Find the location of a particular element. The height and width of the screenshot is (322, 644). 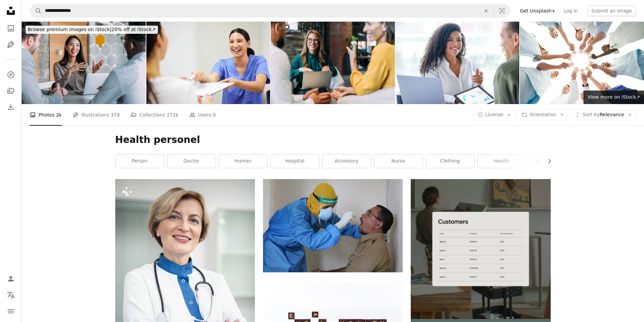

img: man in blue jacket wearing yellow hard hat is located at coordinates (333, 225).